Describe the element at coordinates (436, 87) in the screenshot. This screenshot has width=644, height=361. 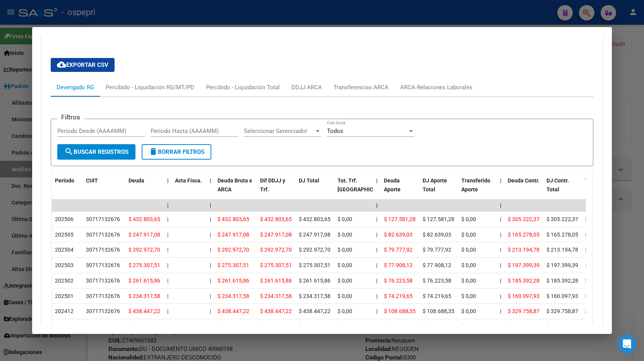
I see `div: ARCA Relaciones Laborales` at that location.